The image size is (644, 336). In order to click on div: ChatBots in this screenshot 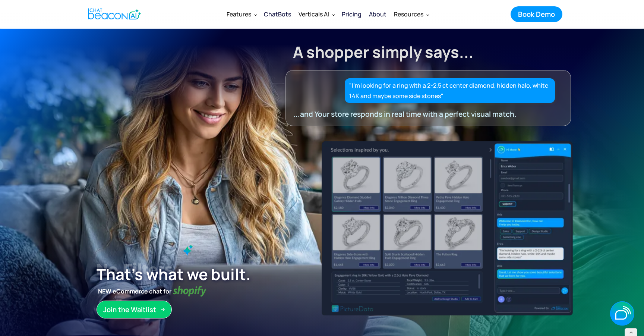, I will do `click(277, 14)`.